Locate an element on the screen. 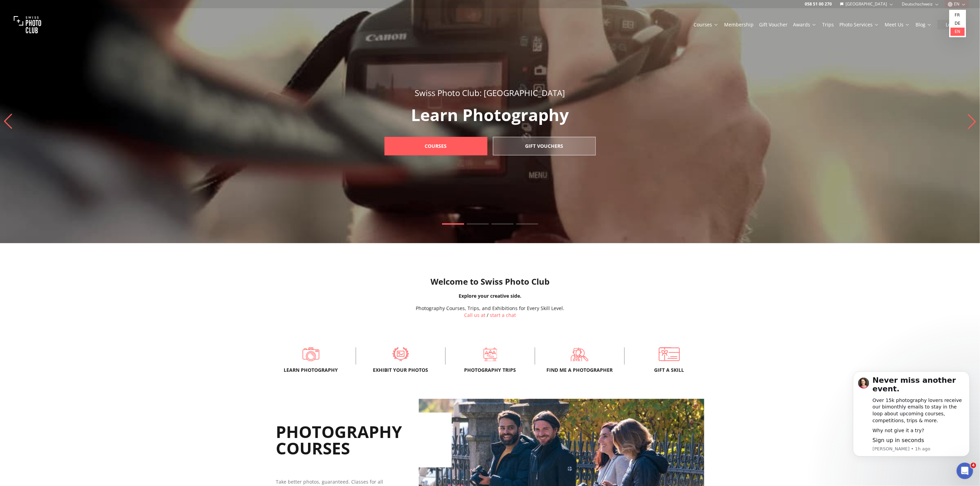 This screenshot has height=486, width=980. button: start a chat is located at coordinates (503, 316).